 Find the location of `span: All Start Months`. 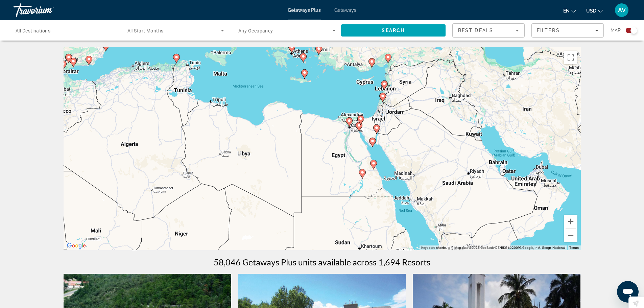

span: All Start Months is located at coordinates (145, 31).